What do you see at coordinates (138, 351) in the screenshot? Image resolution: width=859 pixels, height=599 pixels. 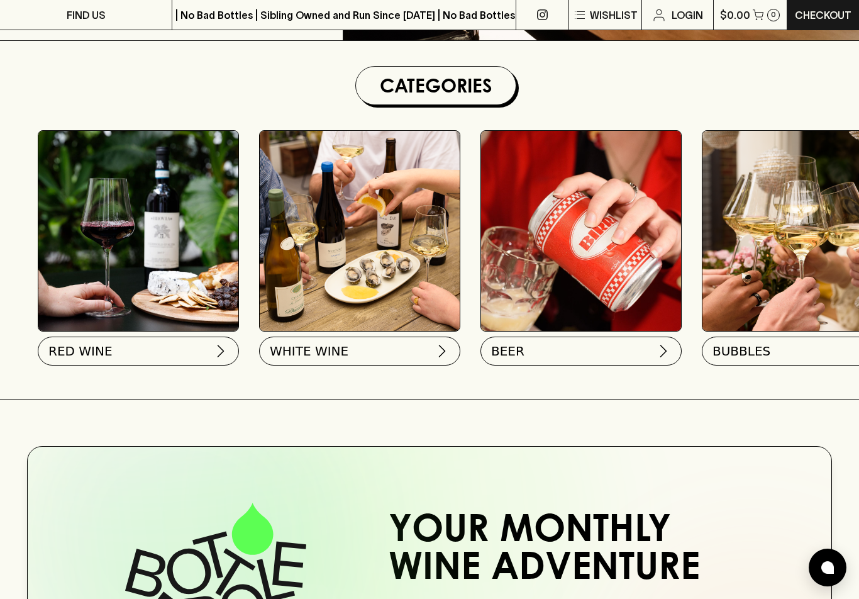 I see `button: RED WINE` at bounding box center [138, 351].